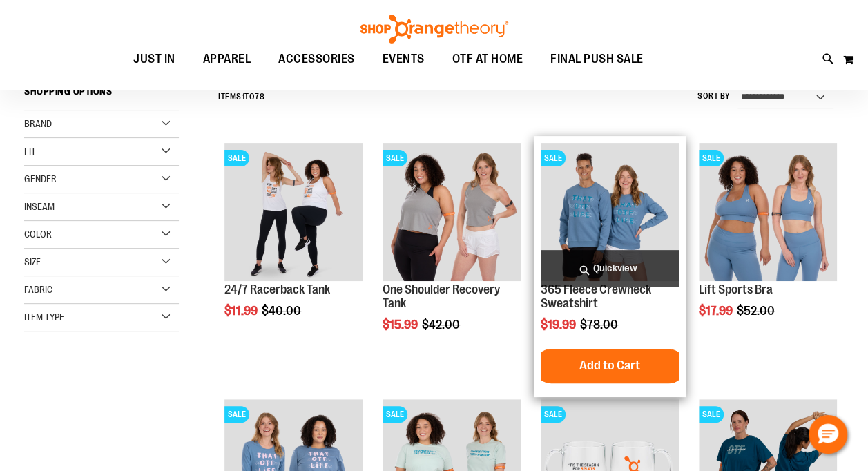 This screenshot has width=868, height=471. I want to click on a: Main view of One Shoulder Recovery TankSALE, so click(452, 213).